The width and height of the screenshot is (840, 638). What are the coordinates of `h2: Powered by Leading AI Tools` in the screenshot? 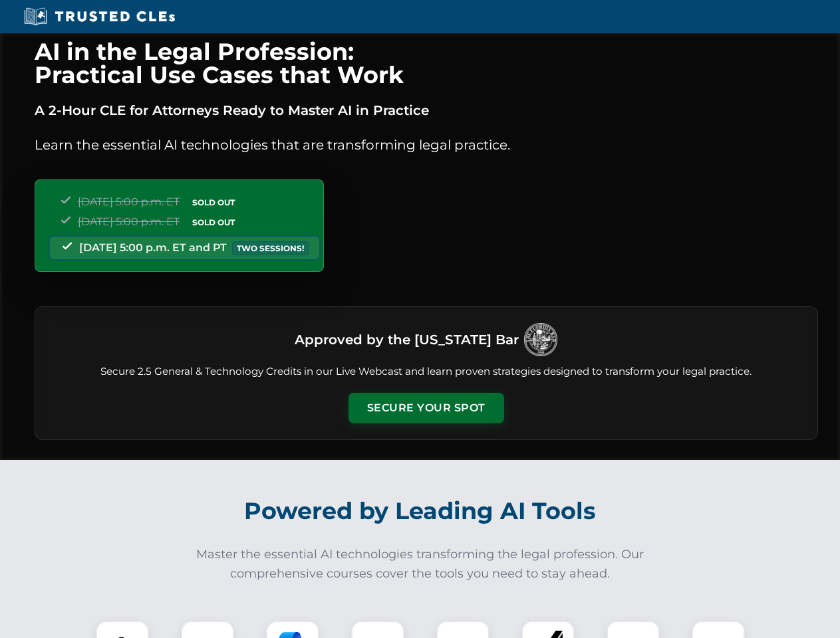 It's located at (420, 511).